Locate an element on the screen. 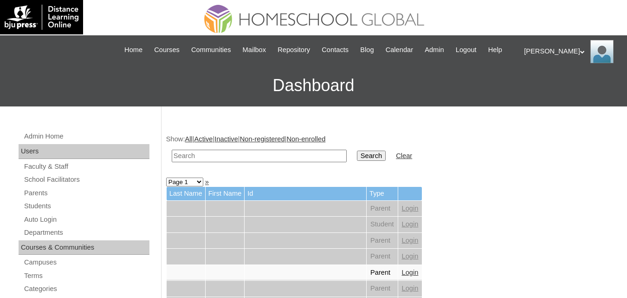  td: Last Name is located at coordinates (186, 193).